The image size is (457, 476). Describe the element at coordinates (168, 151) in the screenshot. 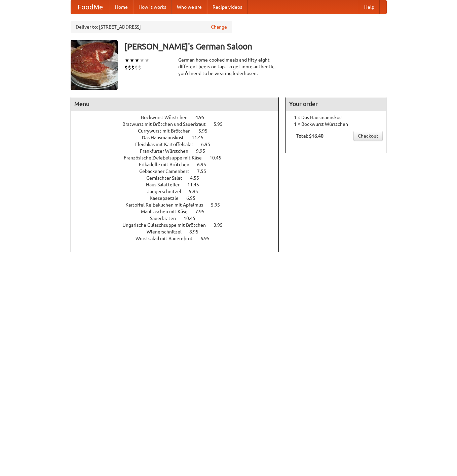

I see `span: Frankfurter Würstchen` at that location.